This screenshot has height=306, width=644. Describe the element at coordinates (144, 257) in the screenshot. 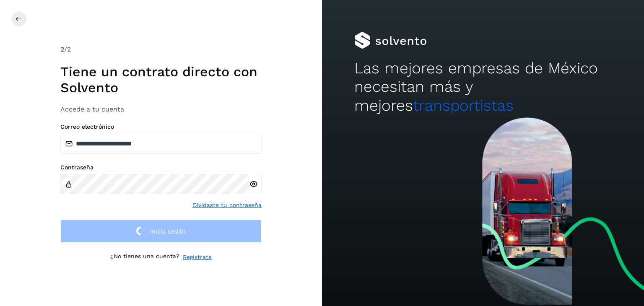

I see `p: ¿No tienes una cuenta?` at that location.